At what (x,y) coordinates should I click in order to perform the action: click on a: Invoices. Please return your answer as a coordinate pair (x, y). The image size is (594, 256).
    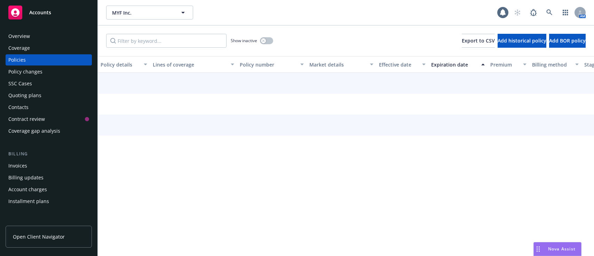
    Looking at the image, I should click on (49, 166).